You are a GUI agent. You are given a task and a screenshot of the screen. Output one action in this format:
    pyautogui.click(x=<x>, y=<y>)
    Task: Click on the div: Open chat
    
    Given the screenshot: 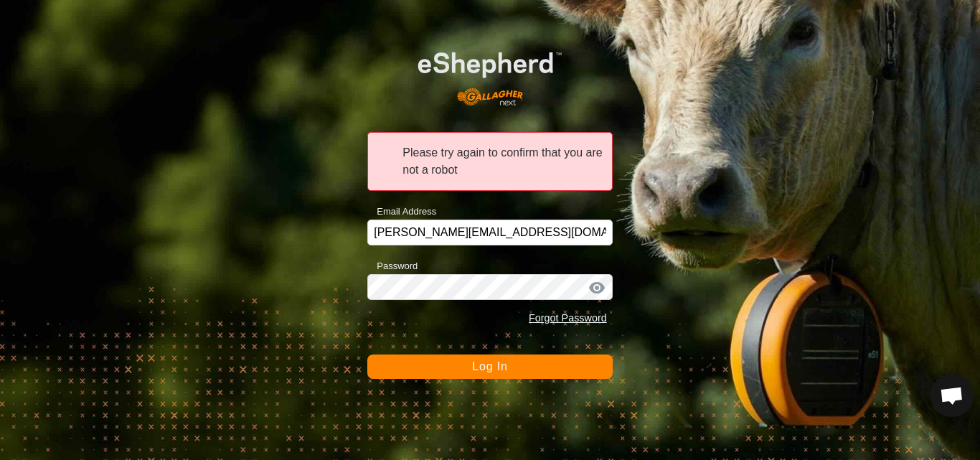 What is the action you would take?
    pyautogui.click(x=952, y=395)
    